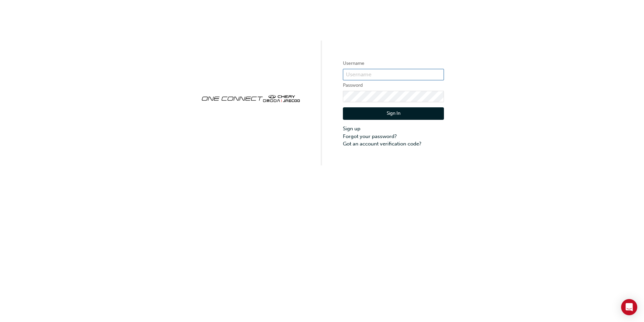 This screenshot has height=322, width=644. Describe the element at coordinates (629, 307) in the screenshot. I see `div: Open Intercom Messenger` at that location.